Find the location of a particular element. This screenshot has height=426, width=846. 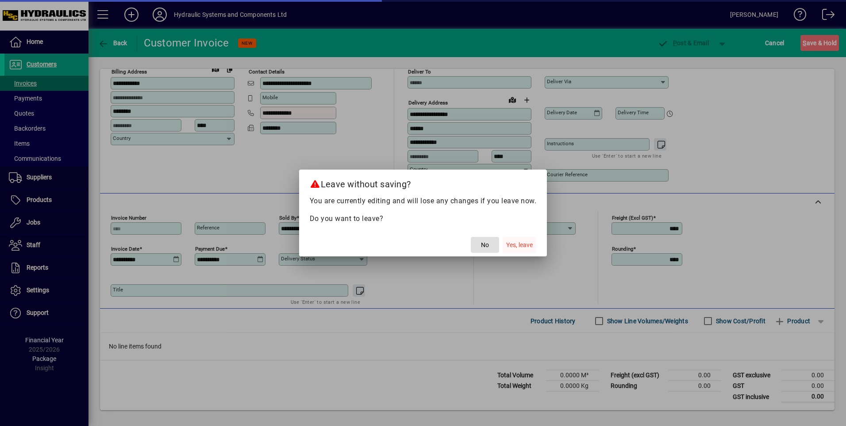

span: No is located at coordinates (485, 245).